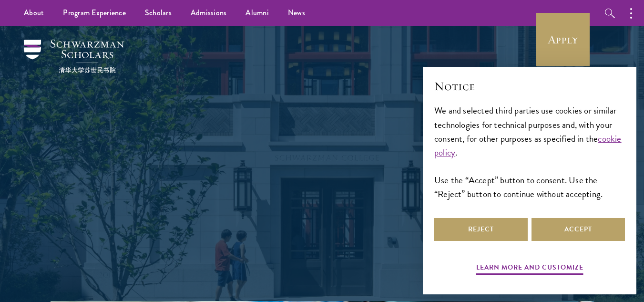 This screenshot has width=644, height=302. I want to click on button: Reject, so click(481, 230).